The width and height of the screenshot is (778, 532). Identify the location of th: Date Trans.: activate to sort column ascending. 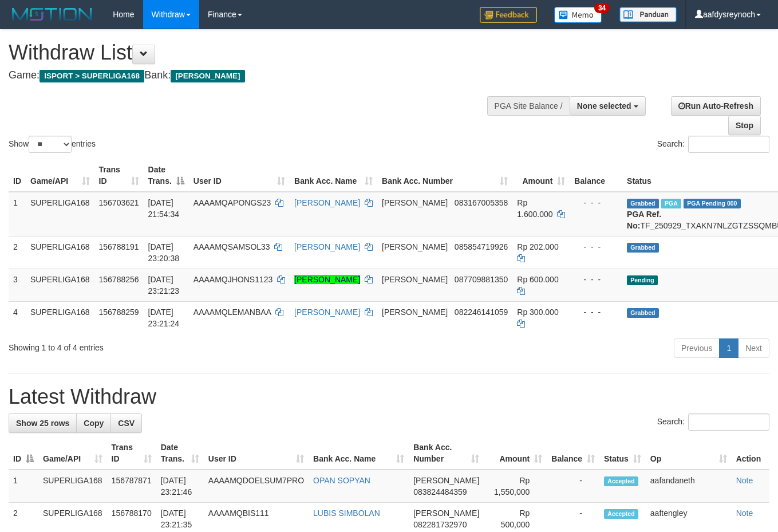
(180, 453).